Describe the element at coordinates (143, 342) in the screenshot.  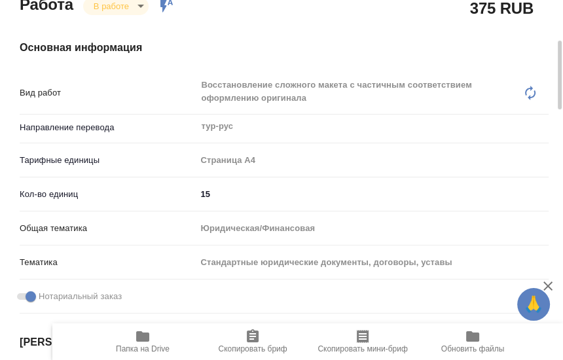
I see `button: Папка на Drive` at that location.